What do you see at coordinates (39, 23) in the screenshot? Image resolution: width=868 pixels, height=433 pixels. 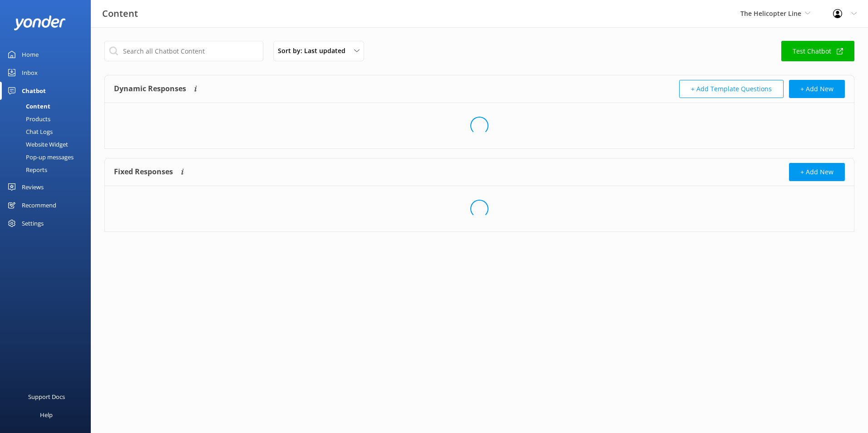 I see `img: yonder-white-logo.png` at bounding box center [39, 23].